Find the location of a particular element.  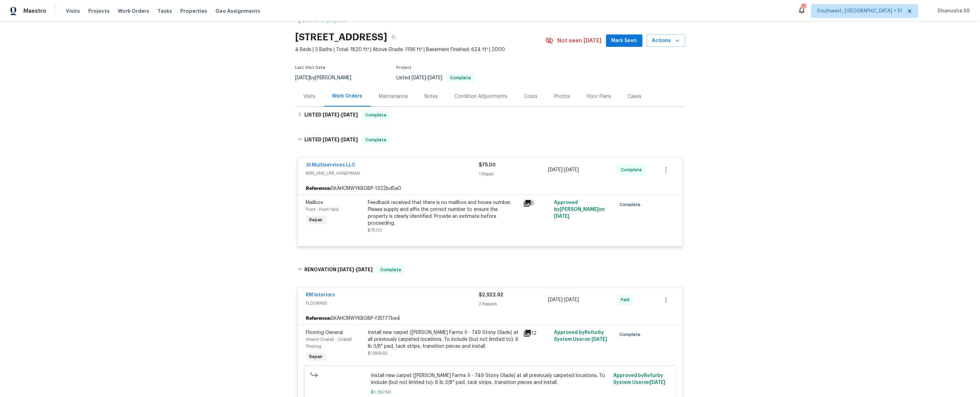

span: Project is located at coordinates (404, 68).